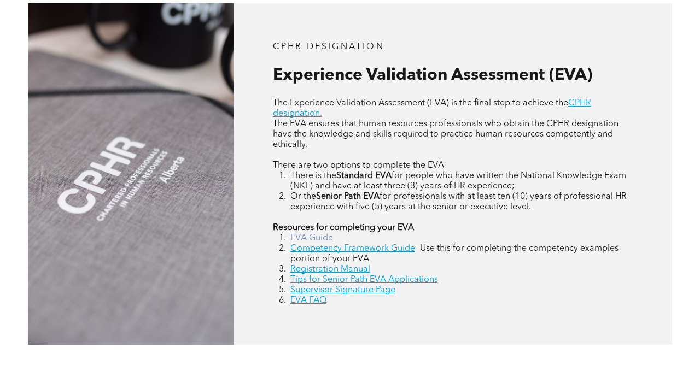  I want to click on span: The EVA ensures that human resources professionals who obtain the CPHR designation have the knowl..., so click(446, 135).